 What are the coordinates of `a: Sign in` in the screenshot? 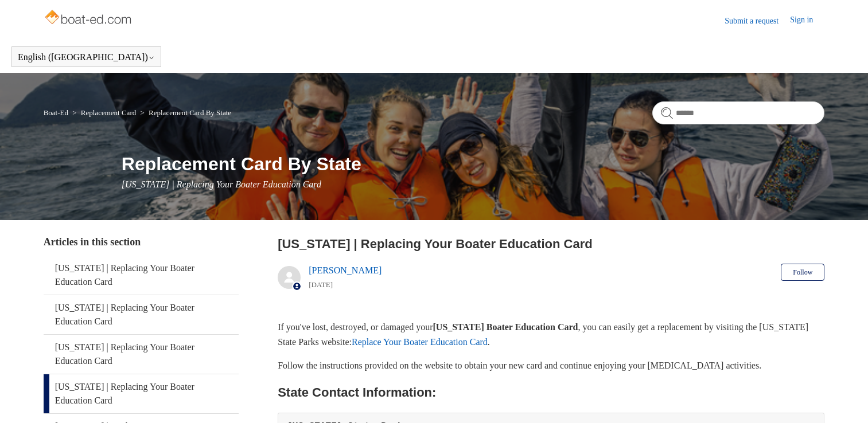 It's located at (807, 21).